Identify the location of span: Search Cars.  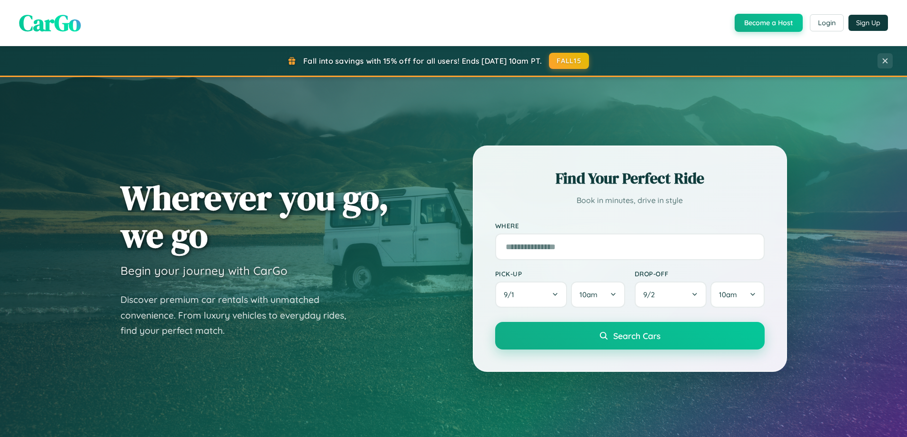
(636, 336).